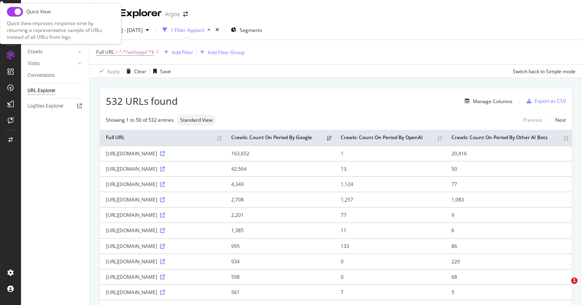  Describe the element at coordinates (508, 230) in the screenshot. I see `td: 6` at that location.